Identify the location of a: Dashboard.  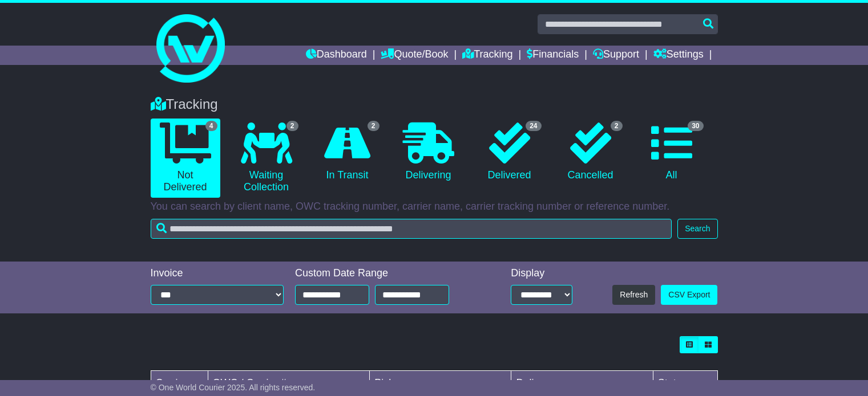
(336, 55).